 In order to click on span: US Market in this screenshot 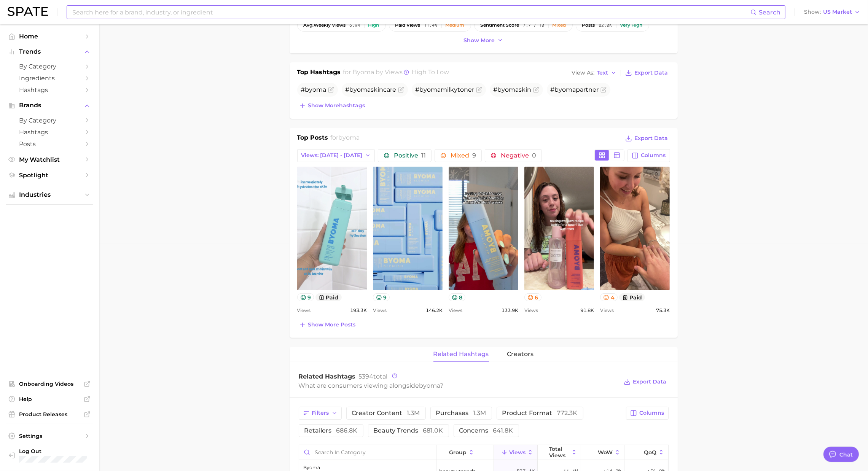, I will do `click(838, 12)`.